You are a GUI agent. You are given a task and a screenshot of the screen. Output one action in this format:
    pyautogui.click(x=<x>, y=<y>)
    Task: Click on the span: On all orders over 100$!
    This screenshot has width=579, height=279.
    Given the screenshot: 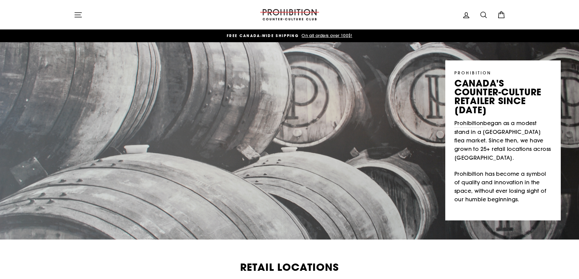 What is the action you would take?
    pyautogui.click(x=326, y=36)
    